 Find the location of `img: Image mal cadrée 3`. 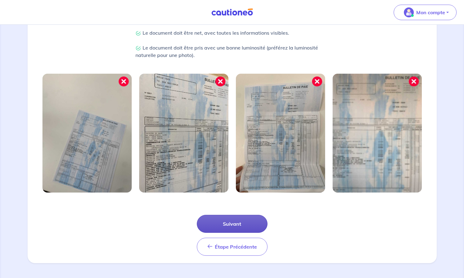

img: Image mal cadrée 3 is located at coordinates (281, 133).